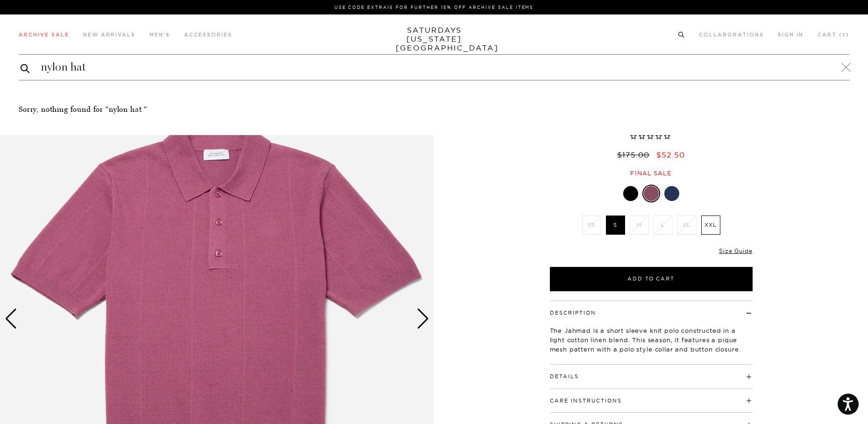 This screenshot has width=868, height=424. I want to click on a: Archive Sale, so click(44, 34).